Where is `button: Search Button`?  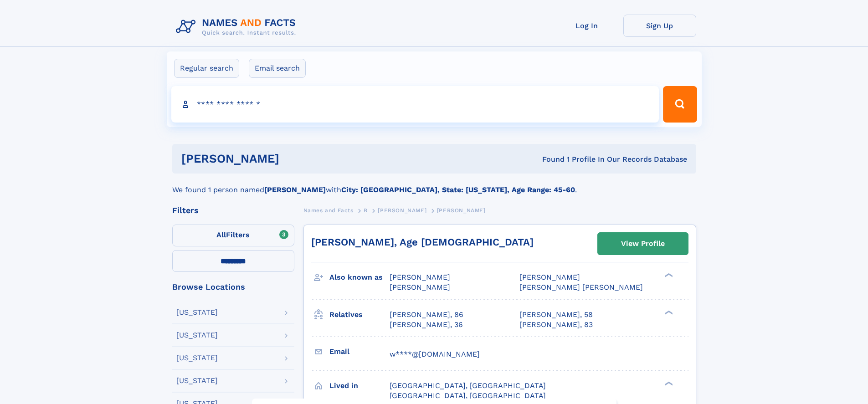 button: Search Button is located at coordinates (680, 104).